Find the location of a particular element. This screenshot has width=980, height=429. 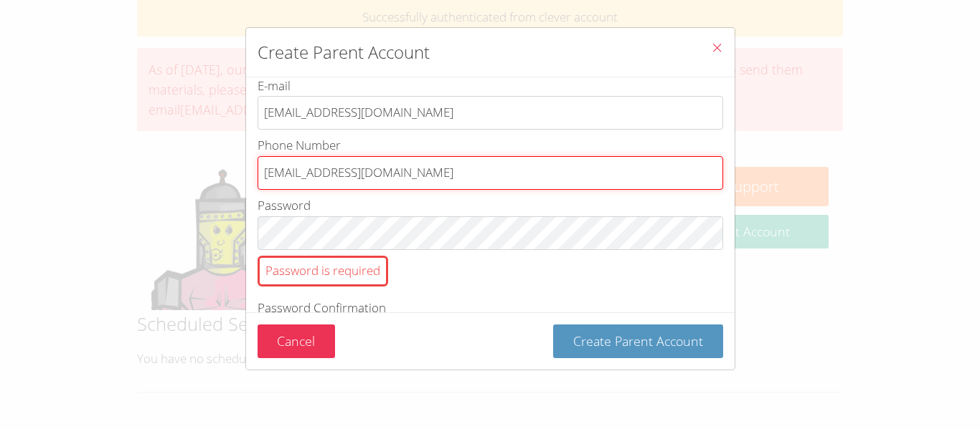

span: Phone Number is located at coordinates (299, 145).